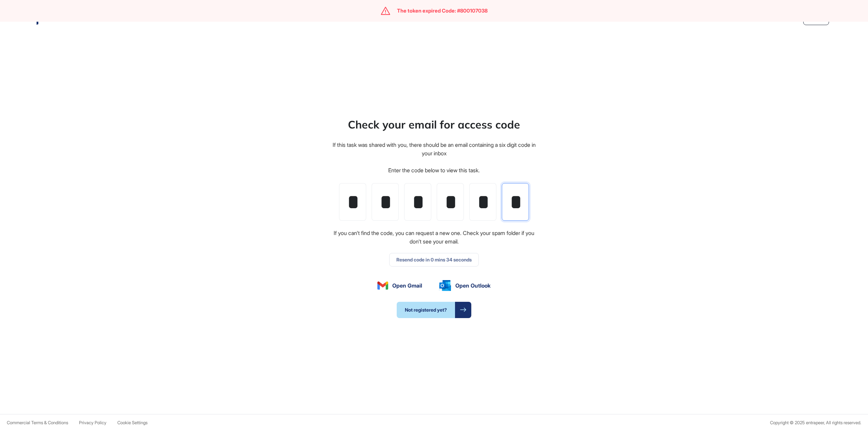 The height and width of the screenshot is (431, 868). What do you see at coordinates (400, 286) in the screenshot?
I see `a: Open Gmail` at bounding box center [400, 286].